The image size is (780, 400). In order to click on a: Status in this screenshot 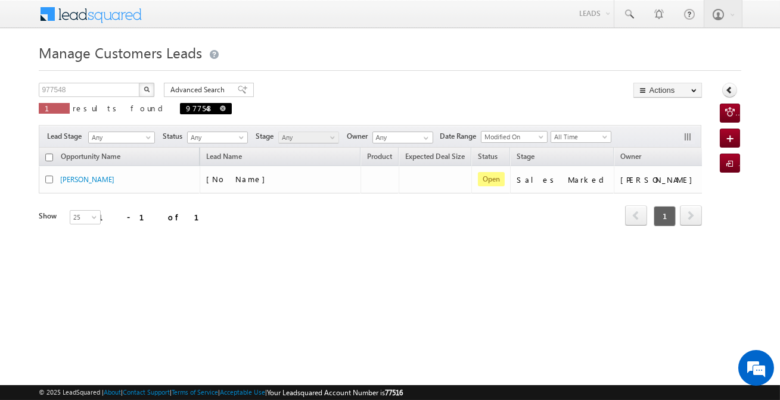, I will do `click(487, 158)`.